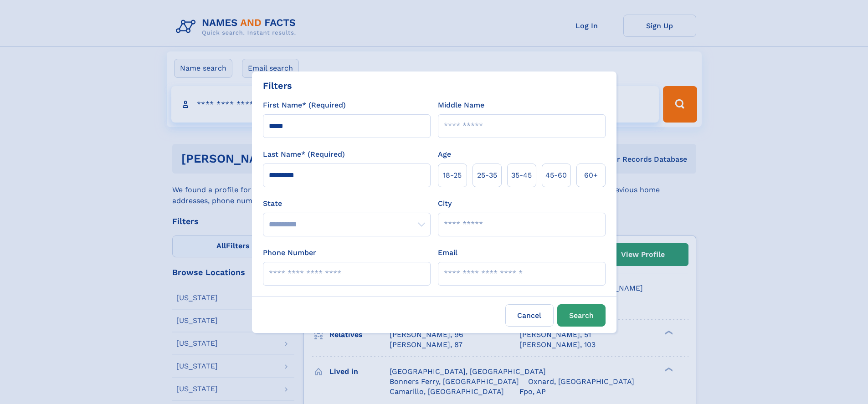  What do you see at coordinates (445, 203) in the screenshot?
I see `label: City` at bounding box center [445, 203].